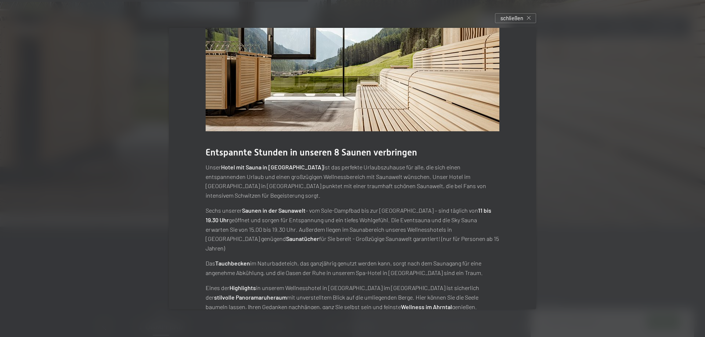 This screenshot has height=337, width=705. Describe the element at coordinates (311, 152) in the screenshot. I see `span: Entspannte Stunden in unseren 8 Saunen verbringen` at that location.